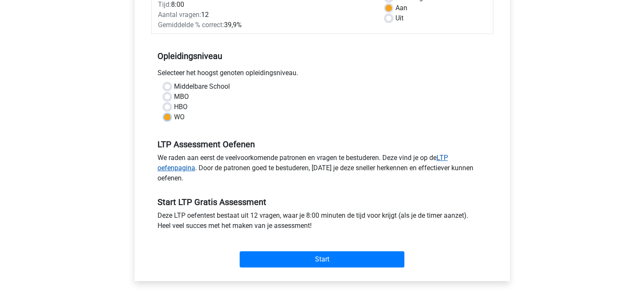  I want to click on label: Uit, so click(399, 19).